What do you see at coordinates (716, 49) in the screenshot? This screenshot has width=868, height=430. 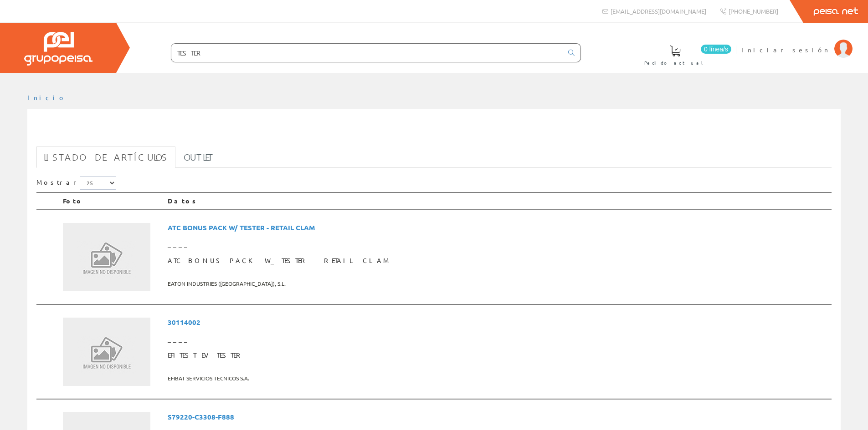 I see `span: 0 línea/s` at bounding box center [716, 49].